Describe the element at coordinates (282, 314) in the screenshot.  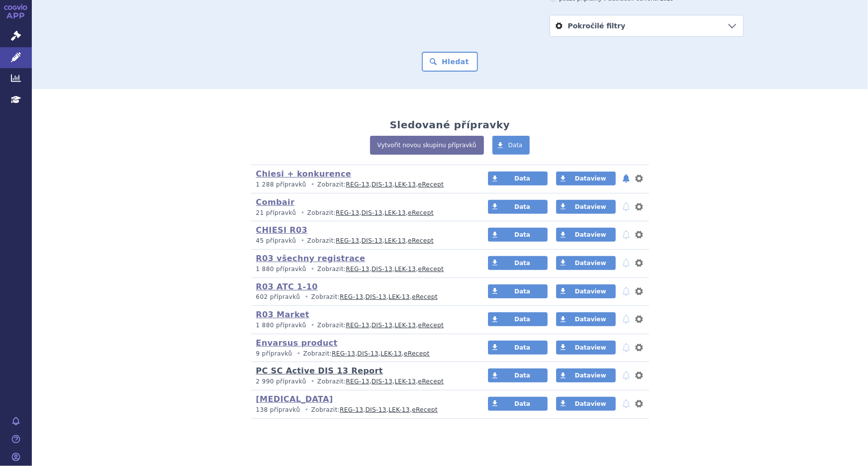
I see `a: R03 Market` at that location.